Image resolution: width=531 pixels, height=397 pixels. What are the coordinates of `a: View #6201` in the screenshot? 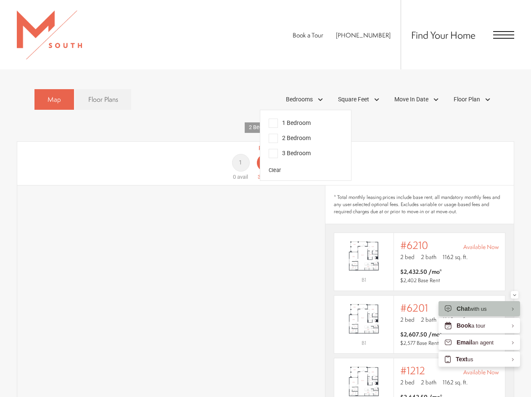 It's located at (420, 324).